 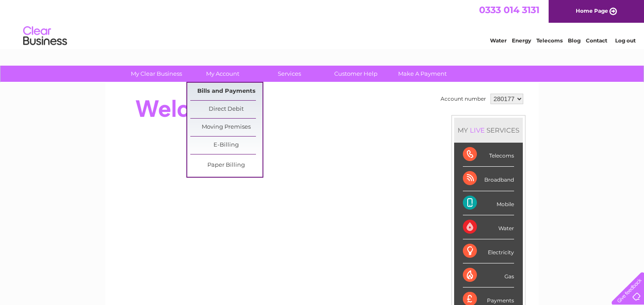 What do you see at coordinates (156, 73) in the screenshot?
I see `a: My Clear Business` at bounding box center [156, 73].